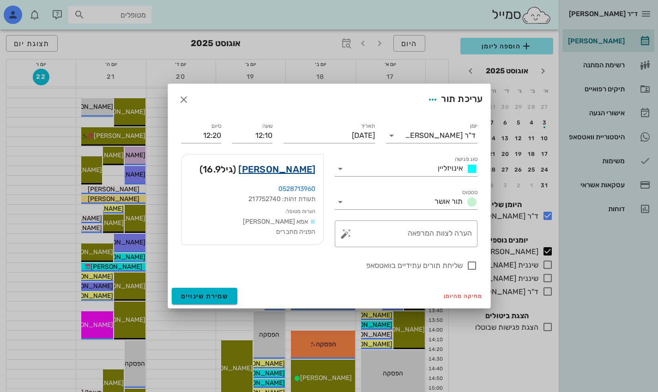 This screenshot has width=658, height=392. Describe the element at coordinates (406, 202) in the screenshot. I see `div: סטטוסתור אושר` at that location.